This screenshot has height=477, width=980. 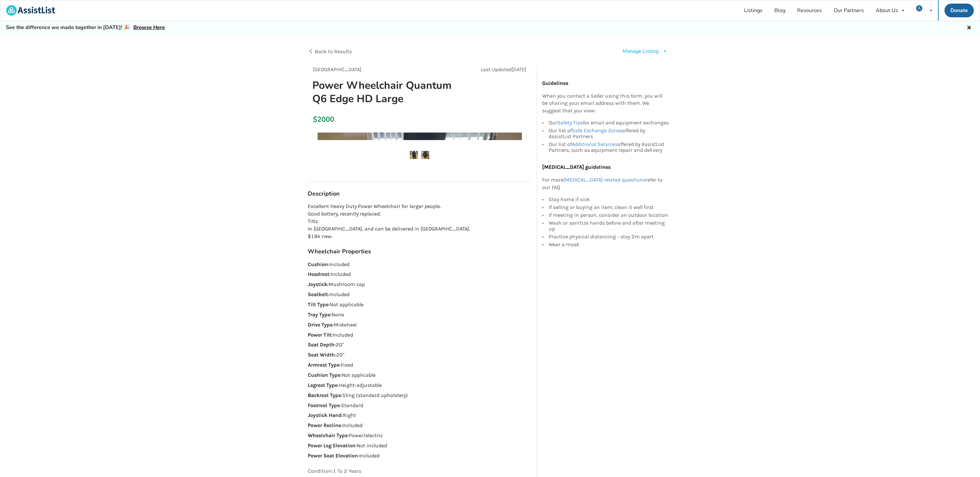 I want to click on p: : Power/electric, so click(x=420, y=436).